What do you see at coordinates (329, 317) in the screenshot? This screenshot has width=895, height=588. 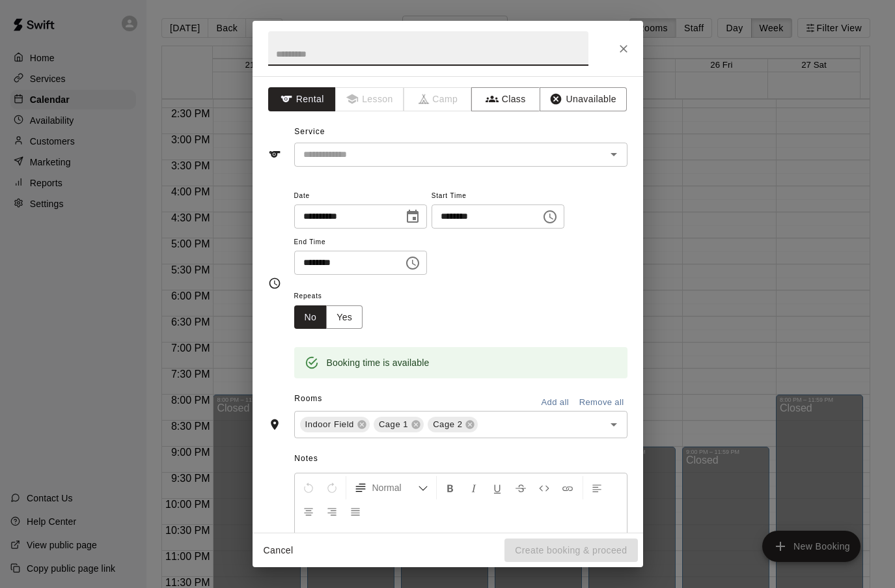 I see `div: outlined button group` at bounding box center [329, 317].